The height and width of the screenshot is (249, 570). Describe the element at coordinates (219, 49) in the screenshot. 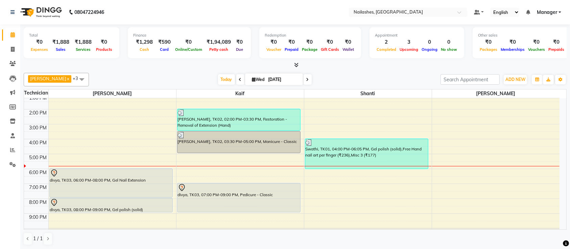

I see `span: Petty cash` at that location.